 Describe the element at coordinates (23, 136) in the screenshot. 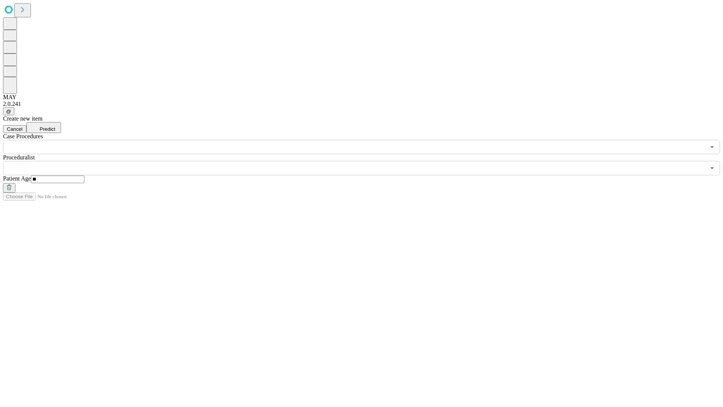

I see `span: Scheduled Procedure` at that location.